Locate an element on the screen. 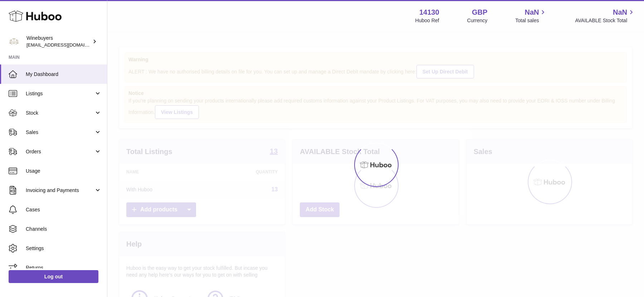 The width and height of the screenshot is (644, 297). a: NaN Total sales is located at coordinates (531, 16).